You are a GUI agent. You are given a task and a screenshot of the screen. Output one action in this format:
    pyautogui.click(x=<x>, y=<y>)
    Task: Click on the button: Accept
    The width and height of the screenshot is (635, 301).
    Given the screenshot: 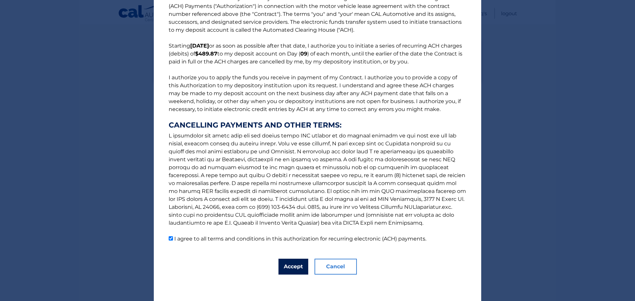 What is the action you would take?
    pyautogui.click(x=294, y=267)
    